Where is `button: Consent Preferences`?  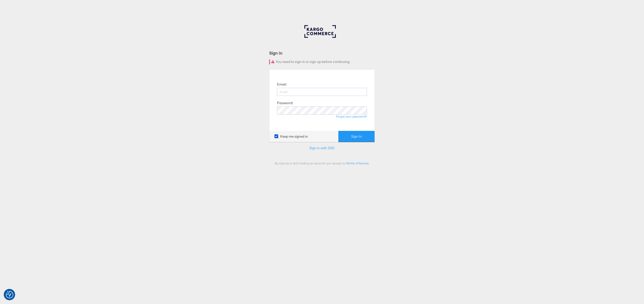 button: Consent Preferences is located at coordinates (9, 295).